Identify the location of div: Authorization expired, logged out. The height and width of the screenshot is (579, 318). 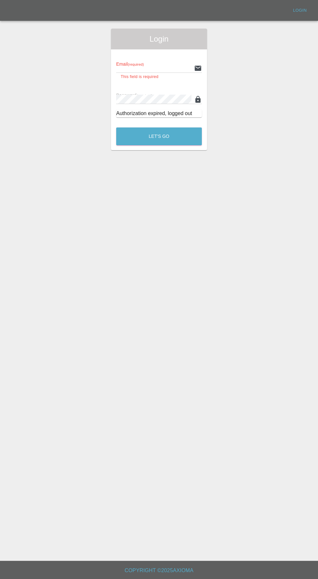
(159, 113).